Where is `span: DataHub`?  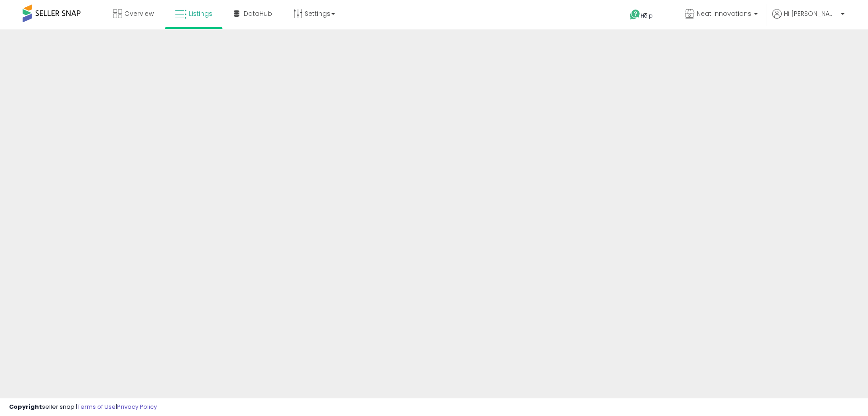 span: DataHub is located at coordinates (258, 13).